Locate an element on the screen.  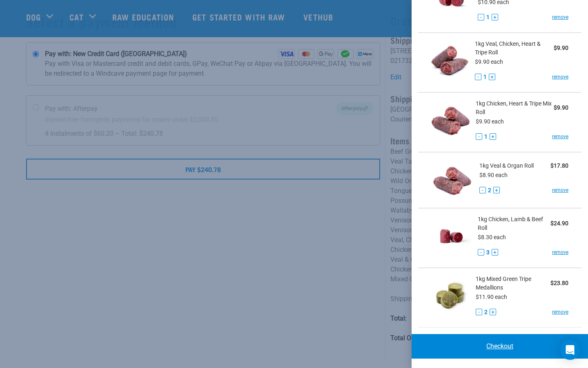
img: Veal & Organ Roll is located at coordinates (452, 180).